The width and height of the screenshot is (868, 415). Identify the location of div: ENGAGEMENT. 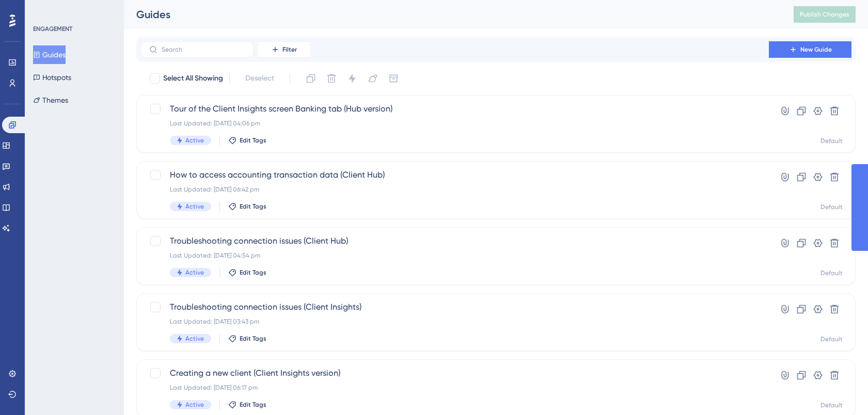
(52, 29).